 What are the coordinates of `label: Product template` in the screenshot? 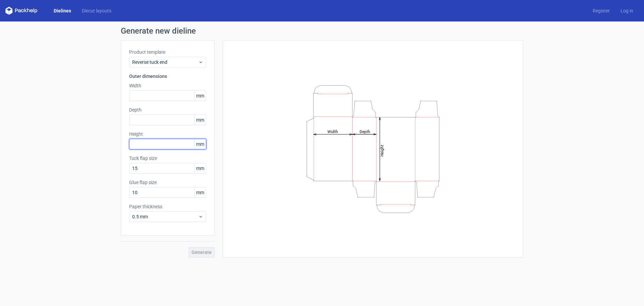 It's located at (167, 52).